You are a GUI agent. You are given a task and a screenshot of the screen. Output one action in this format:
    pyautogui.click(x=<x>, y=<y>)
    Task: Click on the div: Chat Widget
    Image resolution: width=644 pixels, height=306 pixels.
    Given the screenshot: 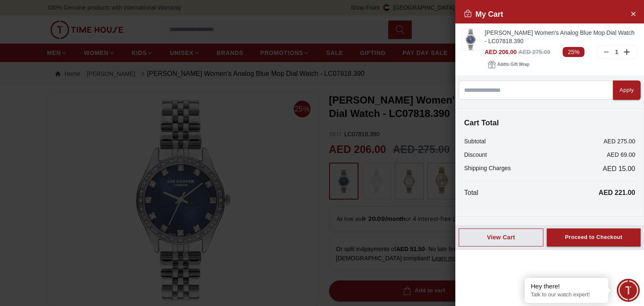 What is the action you would take?
    pyautogui.click(x=628, y=290)
    